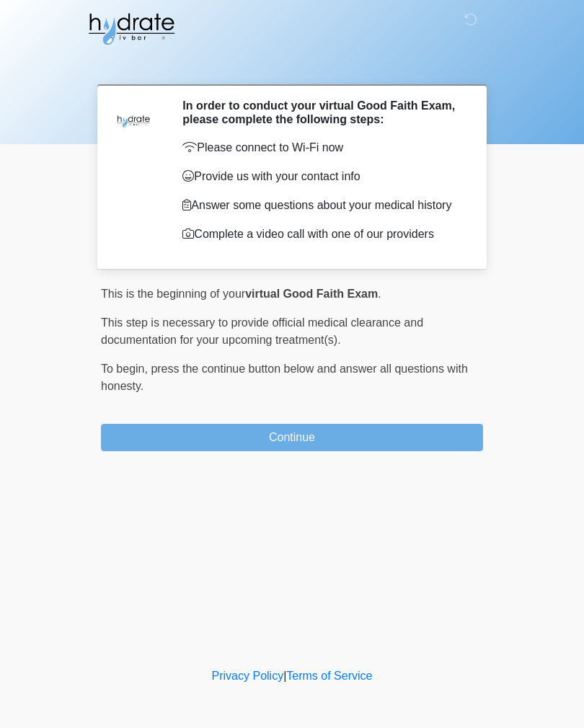  Describe the element at coordinates (322, 177) in the screenshot. I see `p: Provide us with your contact info` at that location.